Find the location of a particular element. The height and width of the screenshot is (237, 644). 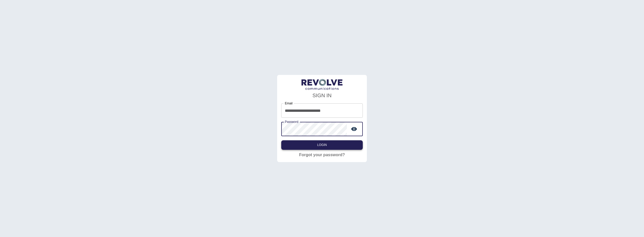

img: LogoText is located at coordinates (322, 84).